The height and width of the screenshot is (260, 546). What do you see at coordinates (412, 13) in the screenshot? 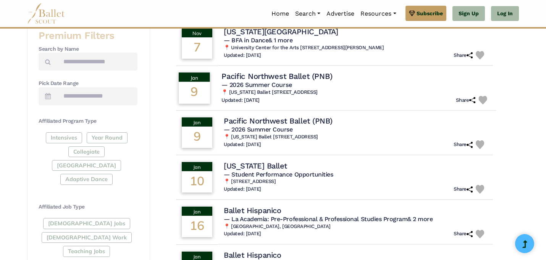
I see `img: gem.svg` at bounding box center [412, 13].